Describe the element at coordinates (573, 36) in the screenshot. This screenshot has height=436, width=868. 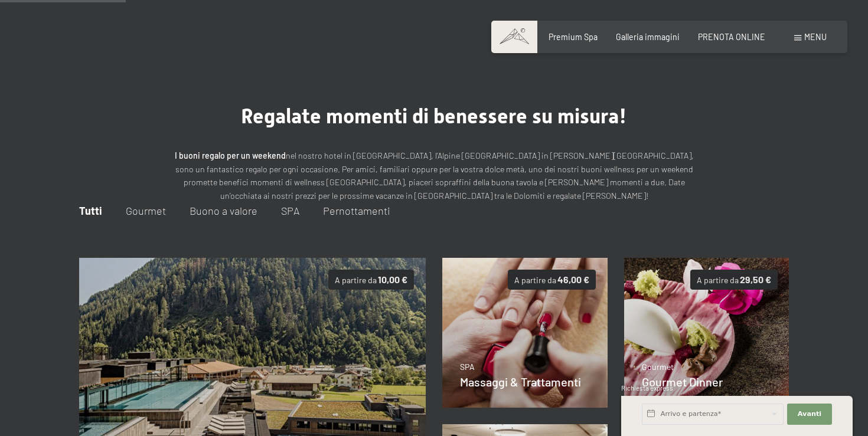
I see `span: Premium Spa` at that location.